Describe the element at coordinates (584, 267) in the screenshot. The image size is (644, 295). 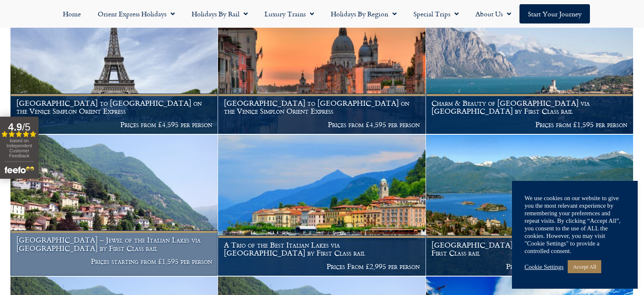
I see `a: Accept All` at that location.